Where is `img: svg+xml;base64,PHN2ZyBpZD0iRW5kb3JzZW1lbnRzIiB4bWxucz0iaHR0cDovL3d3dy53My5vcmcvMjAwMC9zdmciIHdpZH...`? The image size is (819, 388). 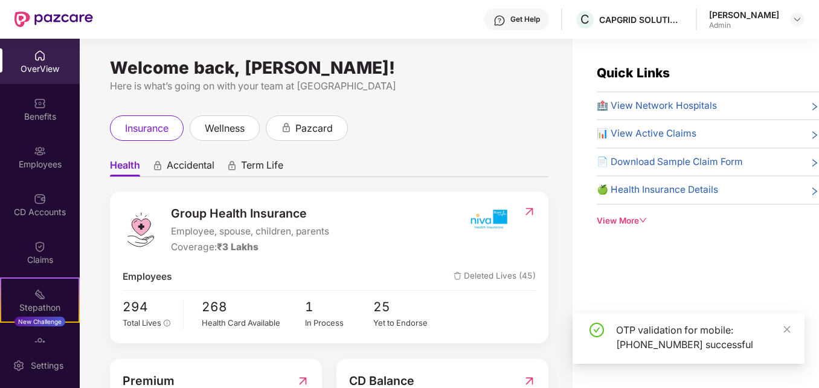 img: svg+xml;base64,PHN2ZyBpZD0iRW5kb3JzZW1lbnRzIiB4bWxucz0iaHR0cDovL3d3dy53My5vcmcvMjAwMC9zdmciIHdpZH... is located at coordinates (40, 342).